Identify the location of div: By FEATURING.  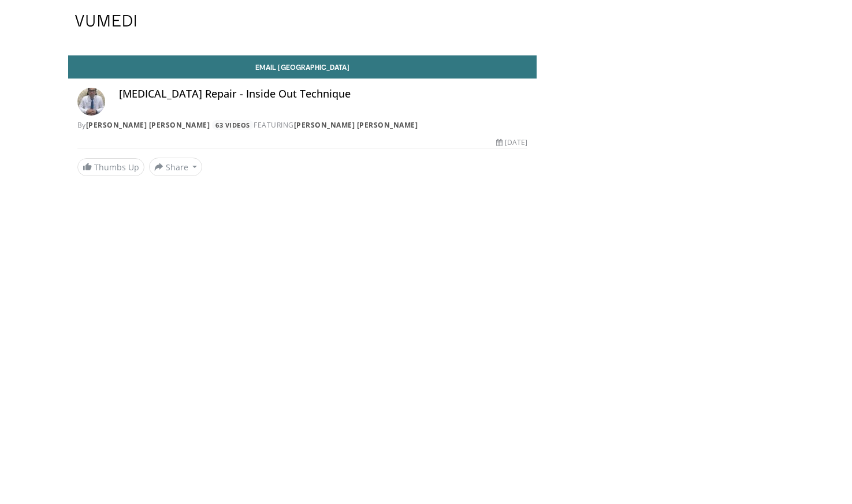
(303, 126).